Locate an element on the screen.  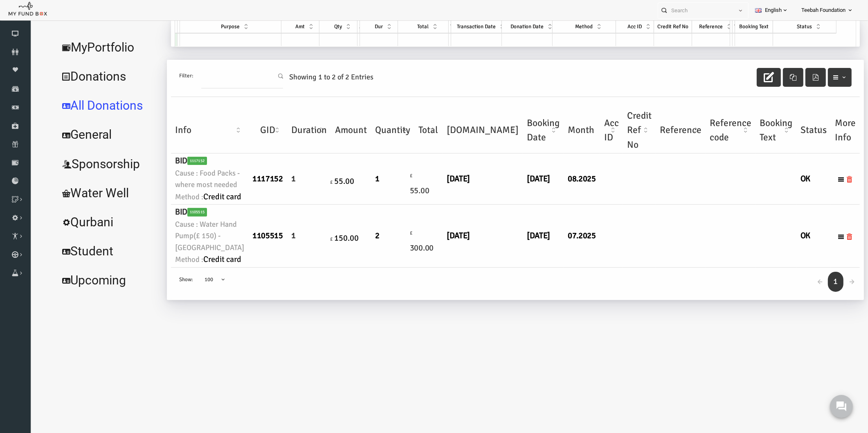
a: Upcoming is located at coordinates (62, 282).